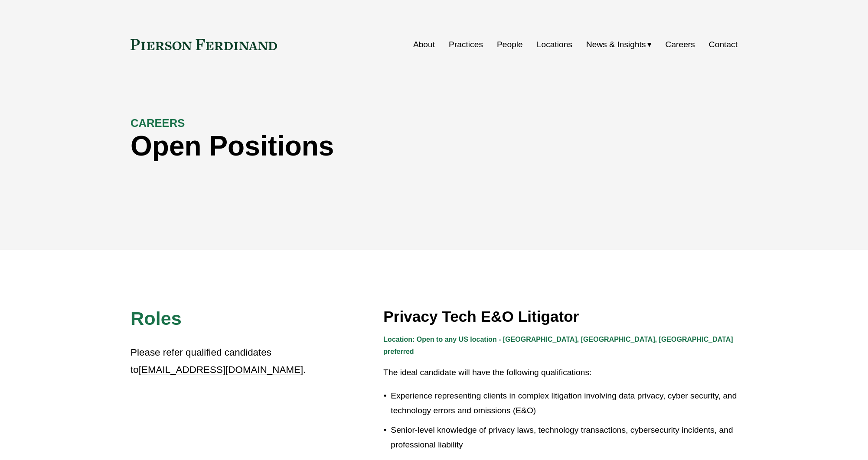 The width and height of the screenshot is (868, 460). What do you see at coordinates (219, 361) in the screenshot?
I see `p: Please refer qualified candidates to .` at bounding box center [219, 361].